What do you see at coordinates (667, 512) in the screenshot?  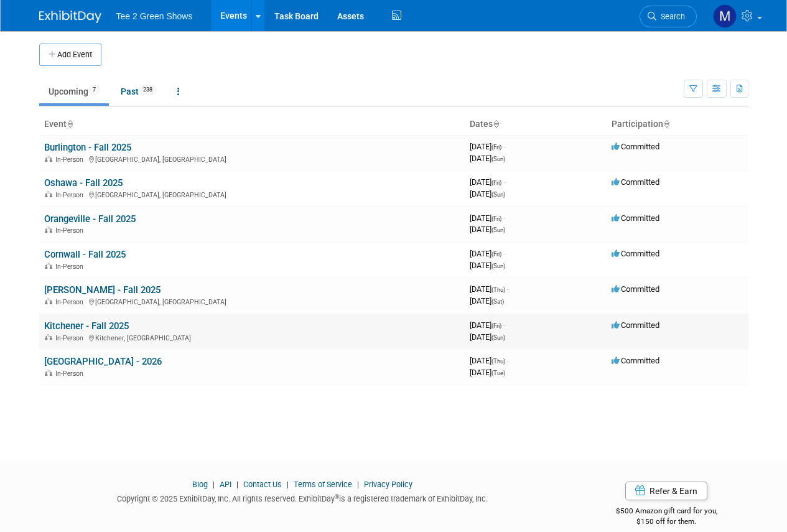 I see `div: $500 Amazon gift card for you,` at bounding box center [667, 512].